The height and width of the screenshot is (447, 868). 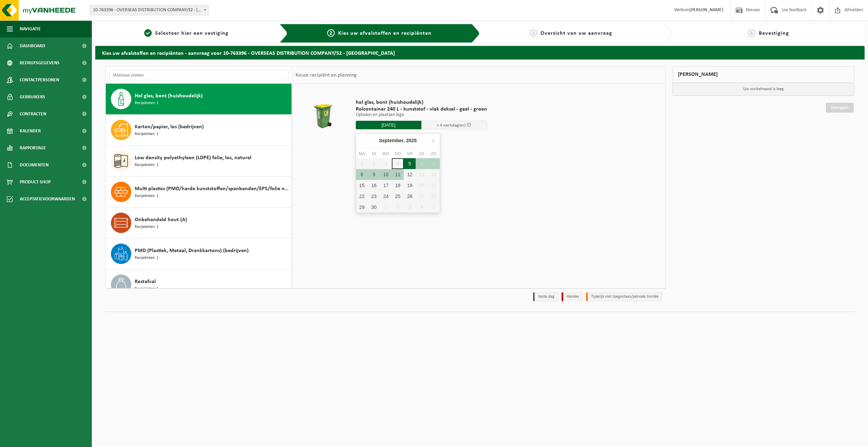 What do you see at coordinates (752, 33) in the screenshot?
I see `span: 4` at bounding box center [752, 33].